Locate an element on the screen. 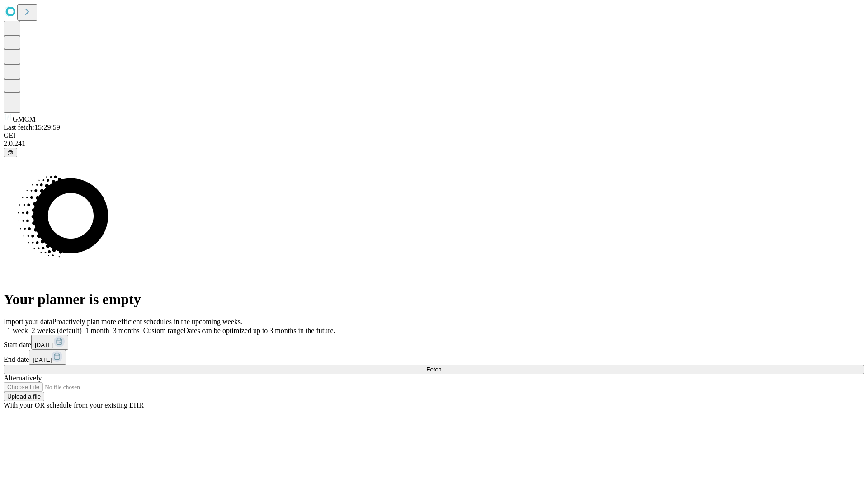 The width and height of the screenshot is (868, 488). span: Last fetch: 15:29:59 is located at coordinates (32, 127).